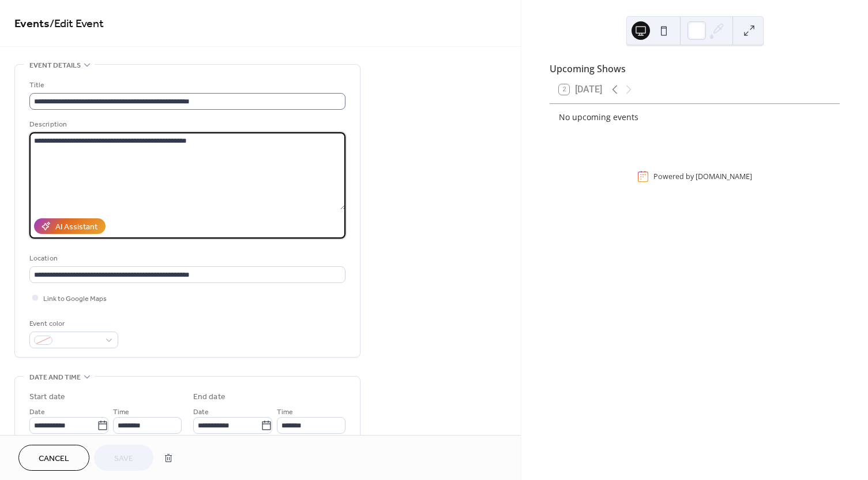  What do you see at coordinates (53, 459) in the screenshot?
I see `span: Cancel` at bounding box center [53, 459].